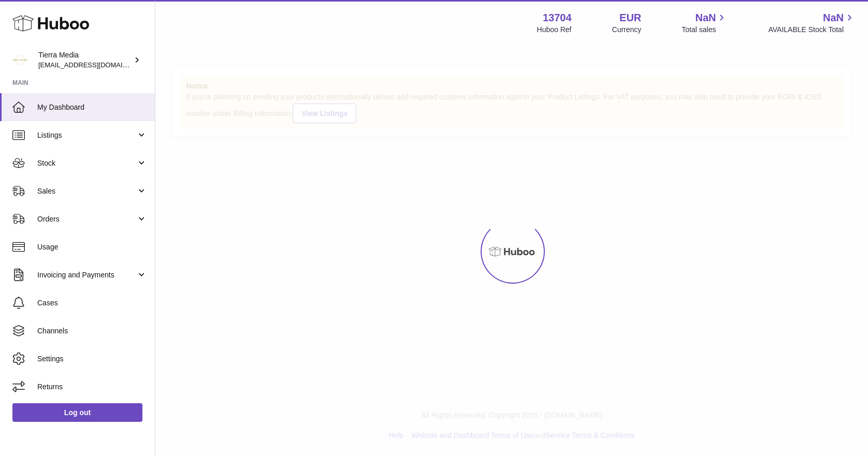  What do you see at coordinates (631, 18) in the screenshot?
I see `strong: EUR` at bounding box center [631, 18].